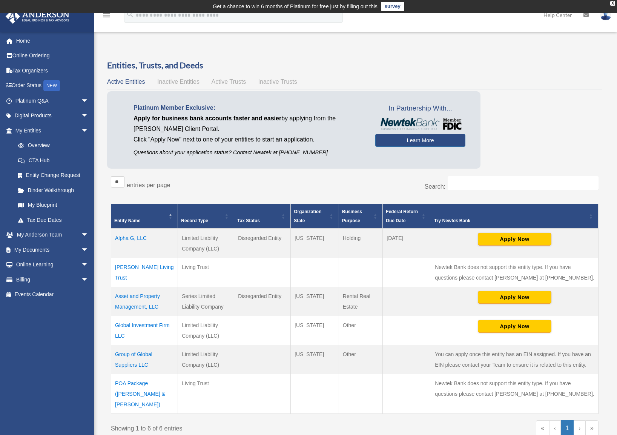 This screenshot has height=435, width=617. I want to click on img: Anderson Advisors Platinum Portal, so click(37, 16).